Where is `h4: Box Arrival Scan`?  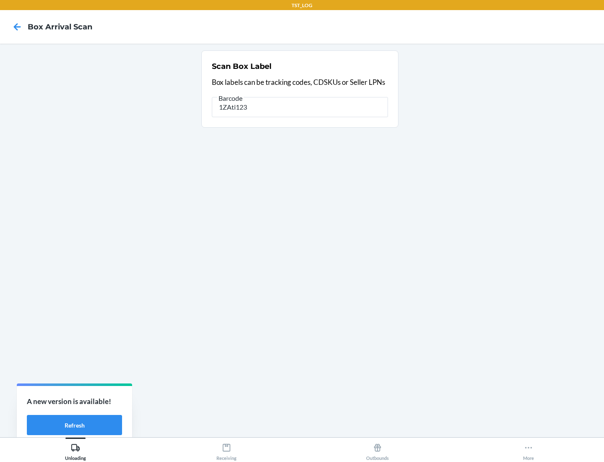 h4: Box Arrival Scan is located at coordinates (60, 27).